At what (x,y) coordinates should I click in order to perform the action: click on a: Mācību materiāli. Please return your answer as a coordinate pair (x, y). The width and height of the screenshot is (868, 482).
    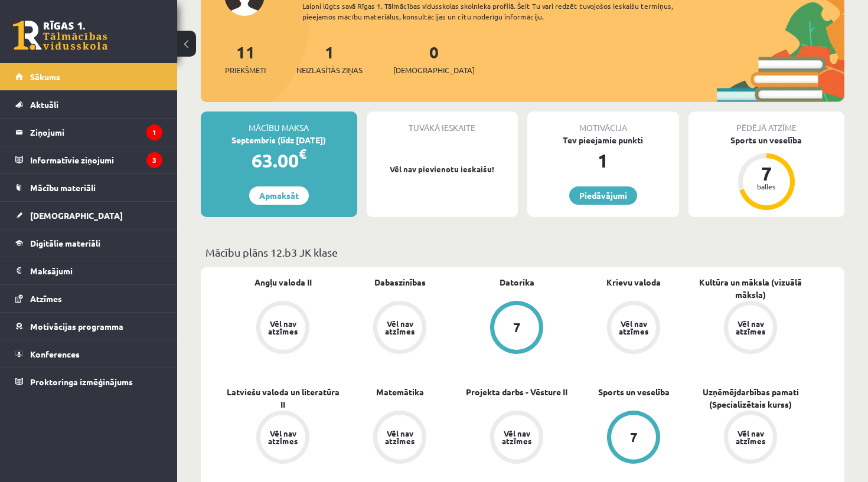
    Looking at the image, I should click on (88, 188).